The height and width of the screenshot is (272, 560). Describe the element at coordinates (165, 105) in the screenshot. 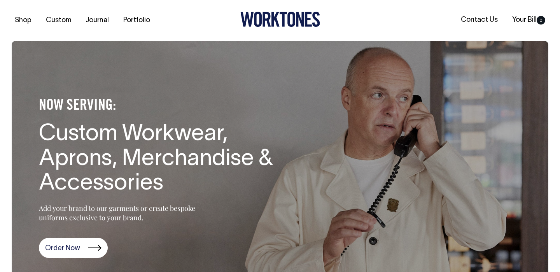

I see `h4: NOW SERVING:` at that location.